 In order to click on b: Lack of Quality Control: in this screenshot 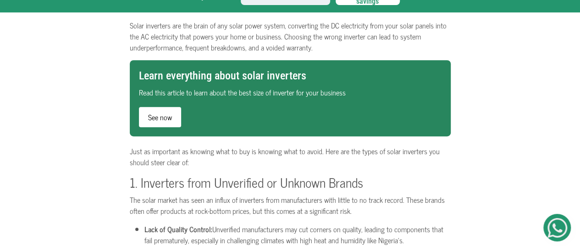, I will do `click(178, 229)`.